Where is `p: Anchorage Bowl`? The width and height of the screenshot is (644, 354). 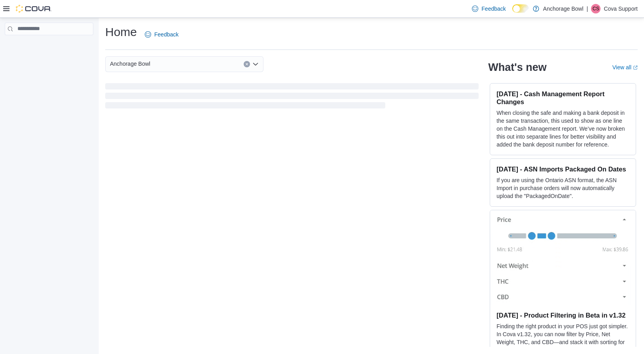 p: Anchorage Bowl is located at coordinates (563, 9).